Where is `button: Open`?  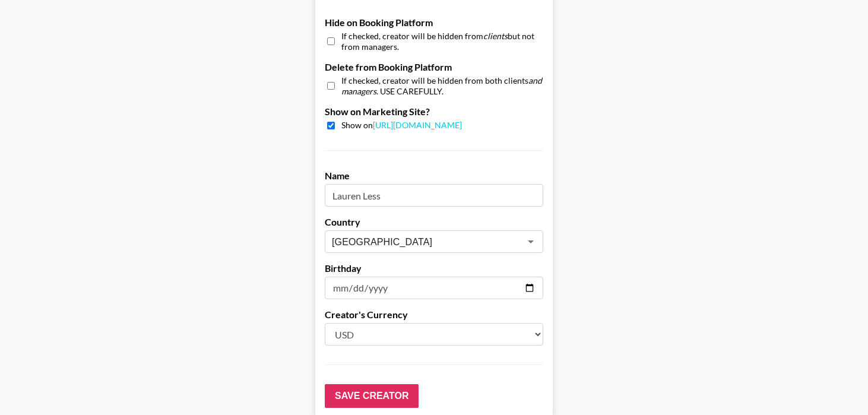 button: Open is located at coordinates (531, 242).